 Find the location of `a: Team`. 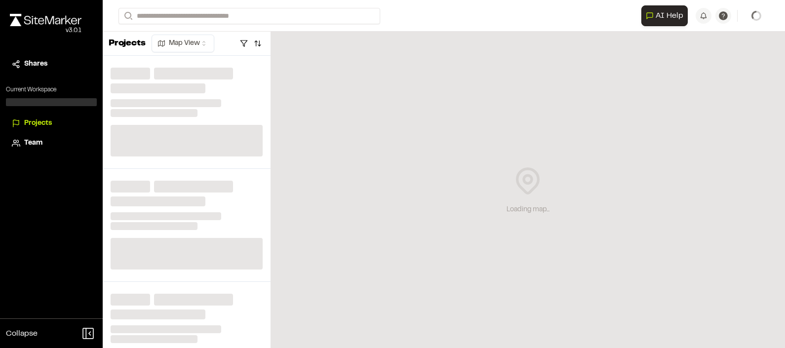

a: Team is located at coordinates (51, 143).